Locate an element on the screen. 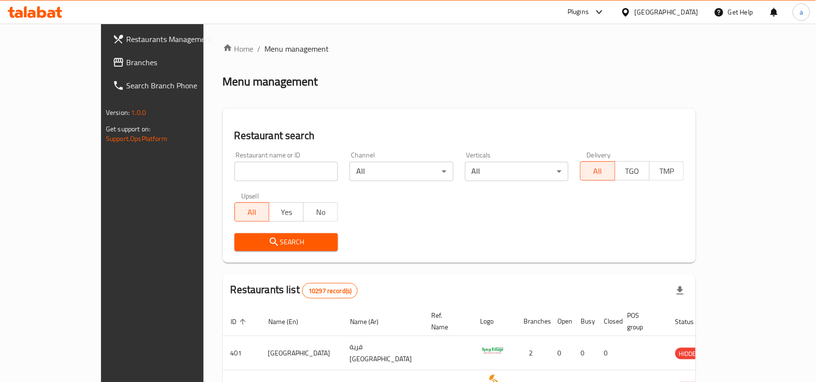 This screenshot has height=382, width=816. a: Search Branch Phone is located at coordinates (171, 86).